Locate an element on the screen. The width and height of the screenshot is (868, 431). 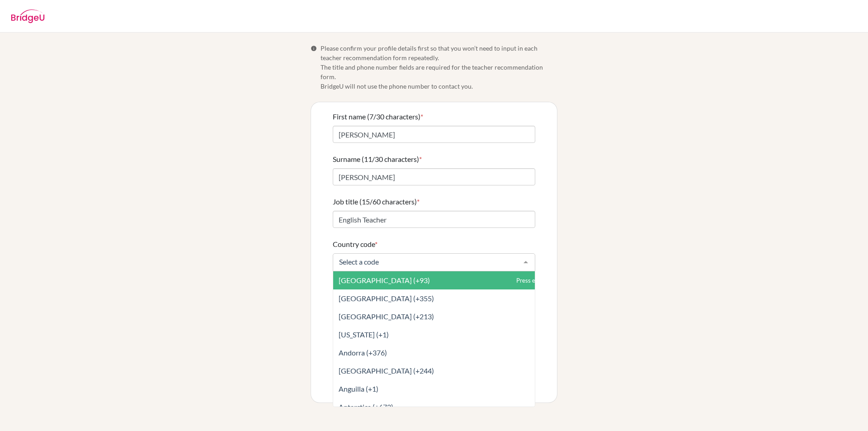
input: Select a code is located at coordinates (427, 262).